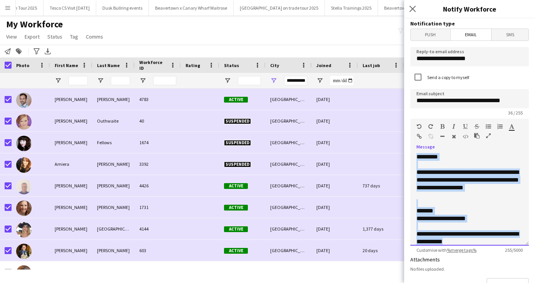 The image size is (535, 283). Describe the element at coordinates (447, 250) in the screenshot. I see `span: Customise with` at that location.